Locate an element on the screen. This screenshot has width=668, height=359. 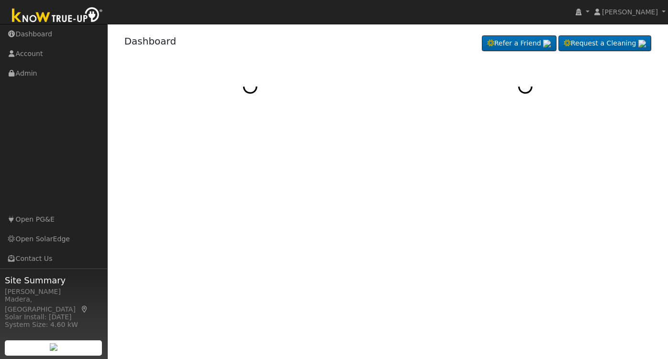
a: Map is located at coordinates (85, 309).